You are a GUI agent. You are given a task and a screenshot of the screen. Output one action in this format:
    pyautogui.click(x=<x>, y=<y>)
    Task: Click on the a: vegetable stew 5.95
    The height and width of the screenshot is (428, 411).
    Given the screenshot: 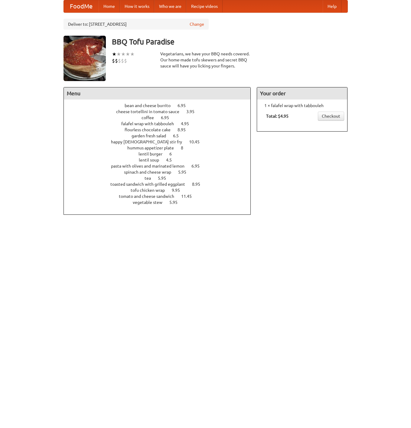 What is the action you would take?
    pyautogui.click(x=161, y=203)
    